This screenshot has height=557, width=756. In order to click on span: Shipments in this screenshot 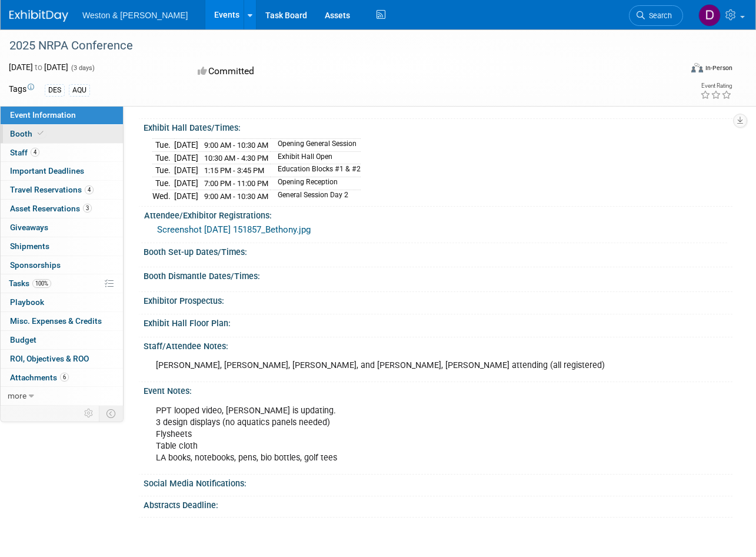, I will do `click(30, 246)`.